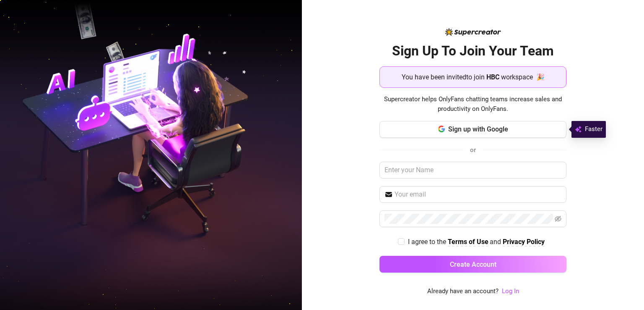 This screenshot has width=644, height=310. I want to click on span: and, so click(496, 242).